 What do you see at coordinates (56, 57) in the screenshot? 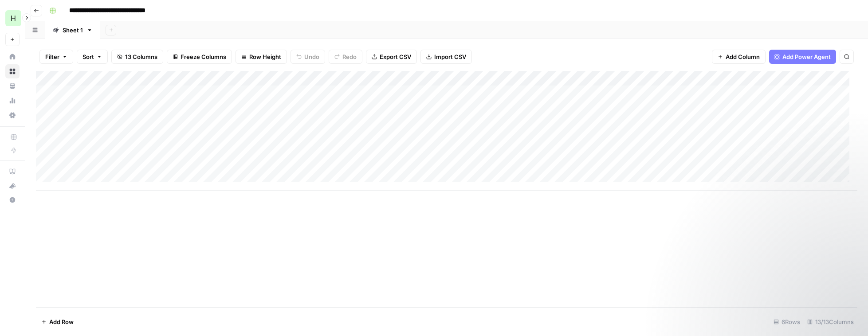
I see `button: Filter` at bounding box center [56, 57].